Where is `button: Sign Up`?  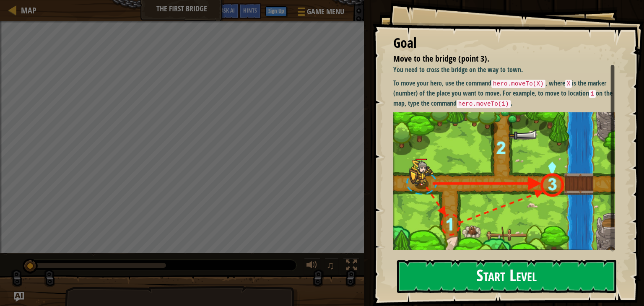 button: Sign Up is located at coordinates (276, 12).